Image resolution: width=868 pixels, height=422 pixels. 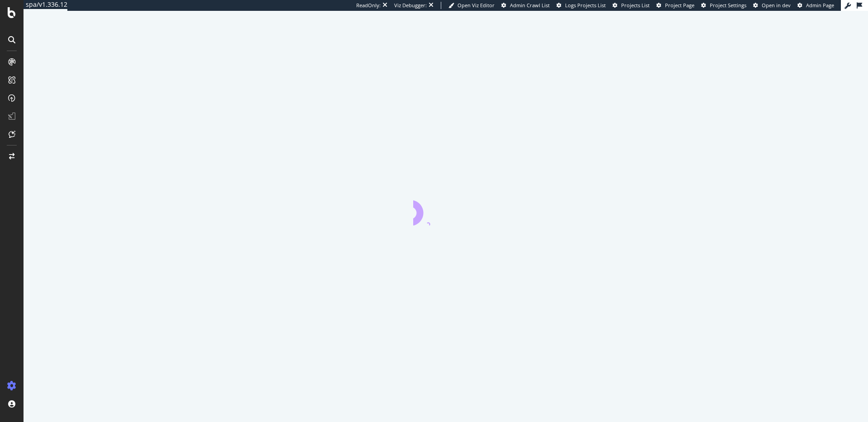 What do you see at coordinates (525, 5) in the screenshot?
I see `a: Admin Crawl List` at bounding box center [525, 5].